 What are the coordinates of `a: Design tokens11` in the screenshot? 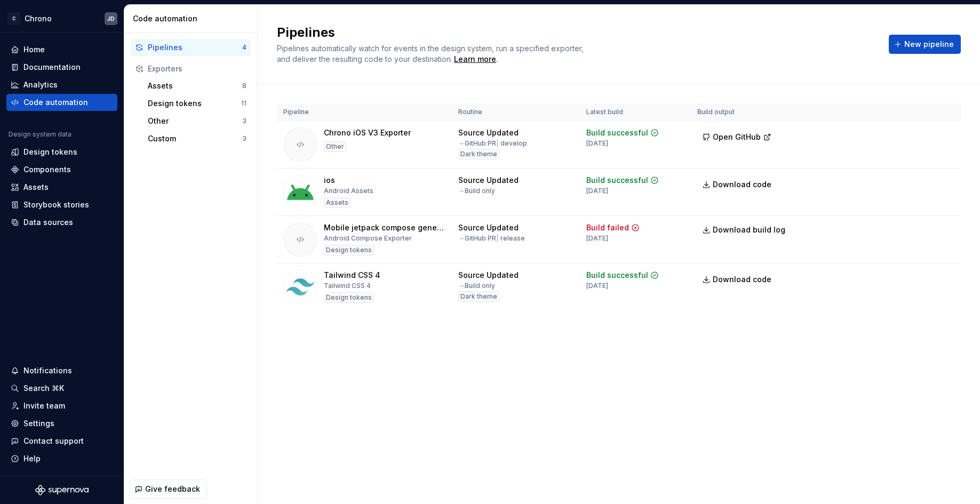 It's located at (197, 104).